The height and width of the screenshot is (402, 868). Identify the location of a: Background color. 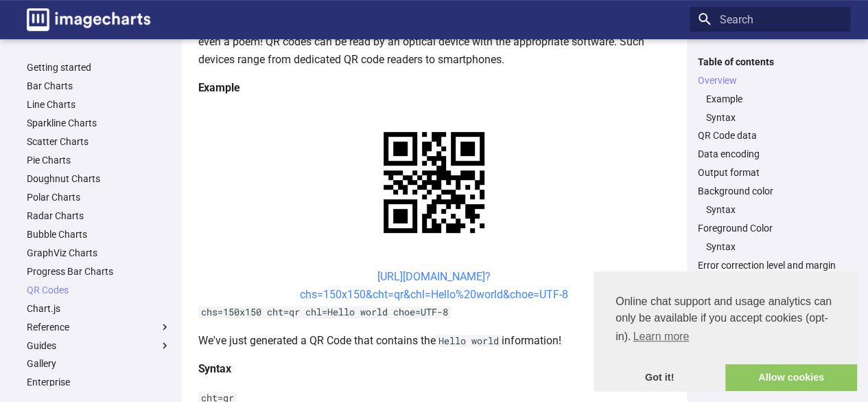
(770, 191).